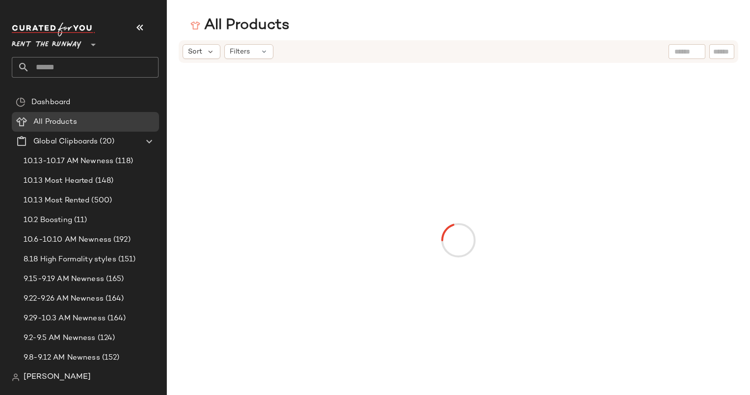 Image resolution: width=750 pixels, height=395 pixels. What do you see at coordinates (48, 220) in the screenshot?
I see `span: 10.2 Boosting` at bounding box center [48, 220].